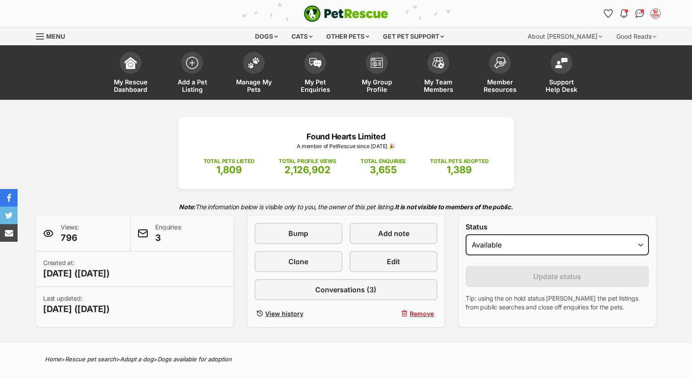 The height and width of the screenshot is (378, 692). Describe the element at coordinates (557, 276) in the screenshot. I see `span: Update status` at that location.